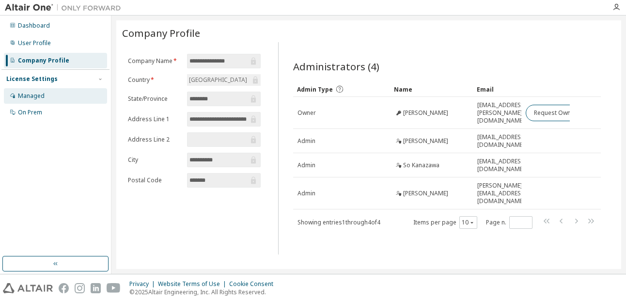  What do you see at coordinates (31, 96) in the screenshot?
I see `div: Managed` at bounding box center [31, 96].